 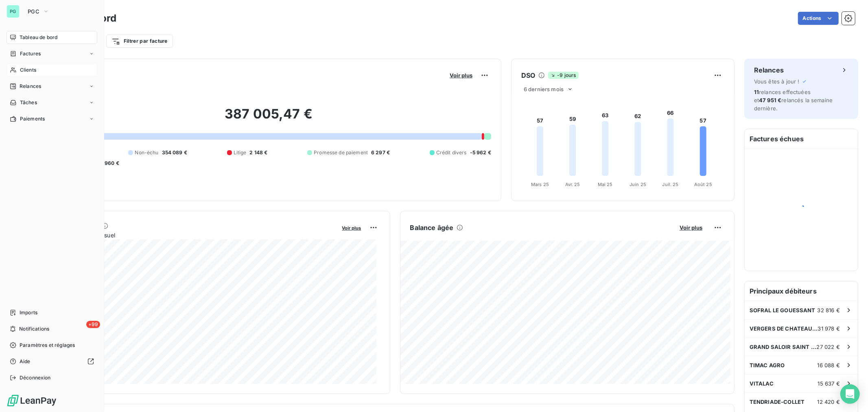 What do you see at coordinates (52, 103) in the screenshot?
I see `a: Tâches` at bounding box center [52, 103].